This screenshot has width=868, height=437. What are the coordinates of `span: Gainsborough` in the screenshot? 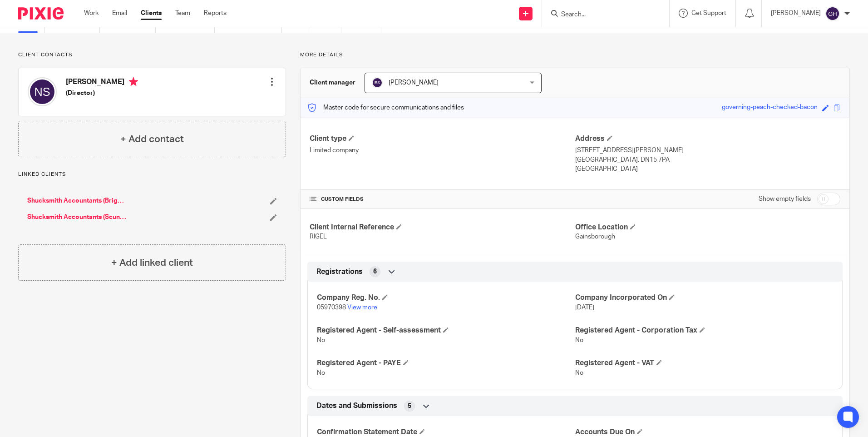 It's located at (595, 237).